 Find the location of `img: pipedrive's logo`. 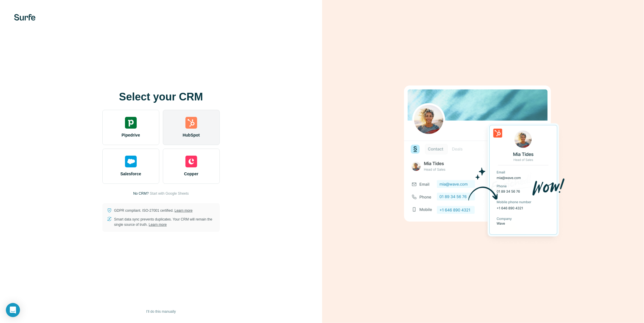

img: pipedrive's logo is located at coordinates (131, 123).